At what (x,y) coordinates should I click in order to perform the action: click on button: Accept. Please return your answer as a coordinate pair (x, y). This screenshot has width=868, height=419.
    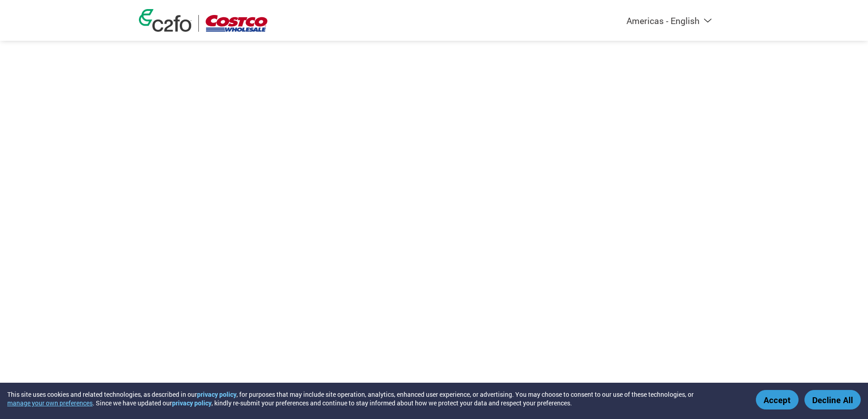
    Looking at the image, I should click on (777, 400).